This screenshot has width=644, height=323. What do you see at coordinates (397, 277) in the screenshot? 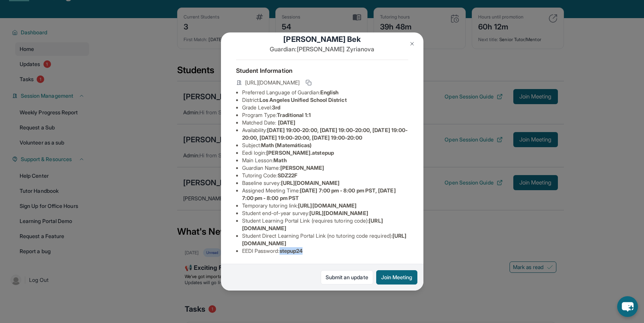
I see `button: Join Meeting` at bounding box center [397, 277].